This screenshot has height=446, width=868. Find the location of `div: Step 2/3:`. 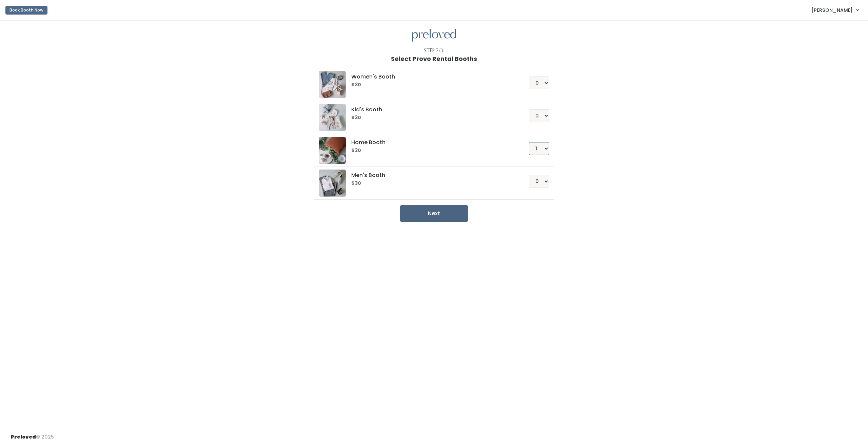

div: Step 2/3: is located at coordinates (434, 51).